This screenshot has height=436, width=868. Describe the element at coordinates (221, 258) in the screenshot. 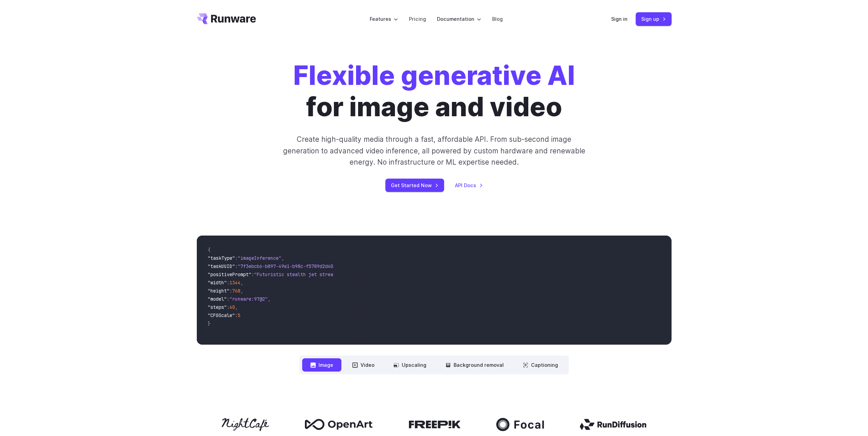

I see `span: "taskType"` at that location.